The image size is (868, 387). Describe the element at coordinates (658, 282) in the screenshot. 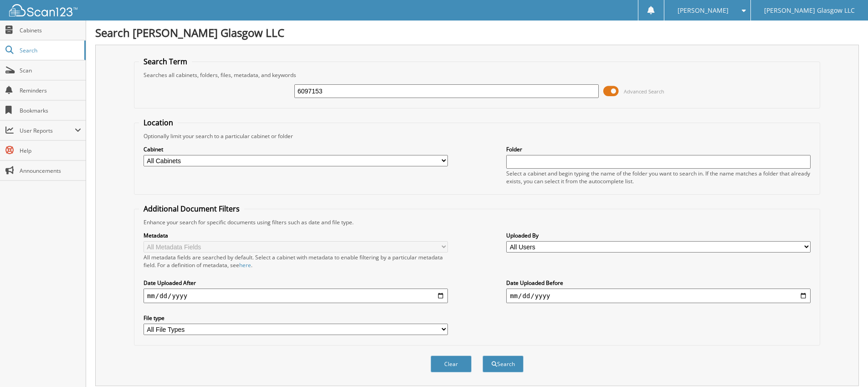

I see `label: Date Uploaded Before` at that location.